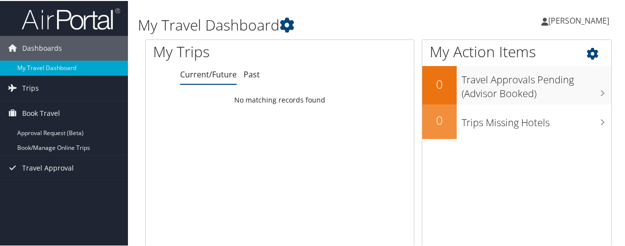 The image size is (625, 246). What do you see at coordinates (208, 73) in the screenshot?
I see `a: Current/Future` at bounding box center [208, 73].